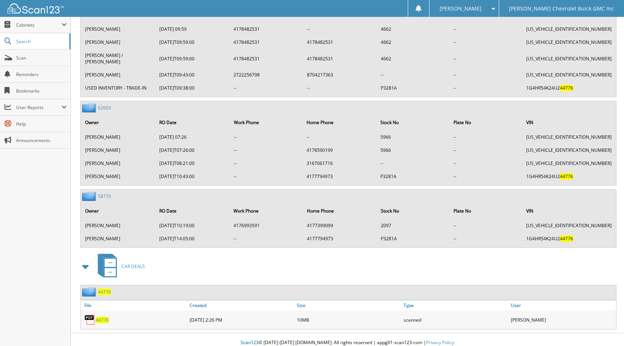 This screenshot has height=346, width=624. Describe the element at coordinates (104, 108) in the screenshot. I see `a: 62669` at that location.